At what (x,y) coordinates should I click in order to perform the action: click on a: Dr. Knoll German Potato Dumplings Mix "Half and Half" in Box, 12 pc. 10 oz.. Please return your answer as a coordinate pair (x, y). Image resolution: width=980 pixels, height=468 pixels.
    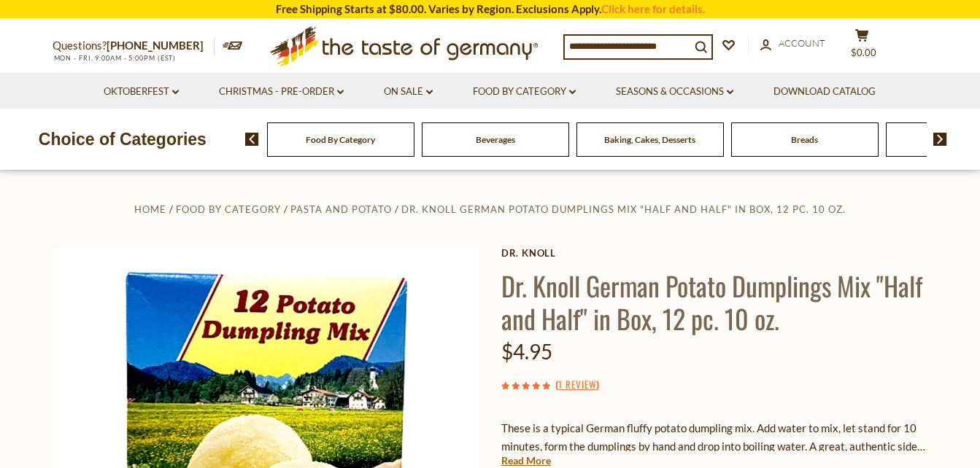
    Looking at the image, I should click on (623, 210).